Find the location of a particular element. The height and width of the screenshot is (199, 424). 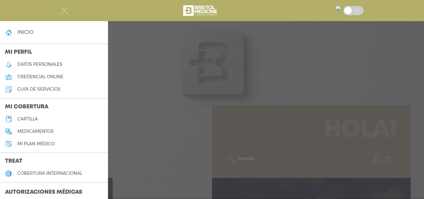

h5: datos personales is located at coordinates (40, 64).